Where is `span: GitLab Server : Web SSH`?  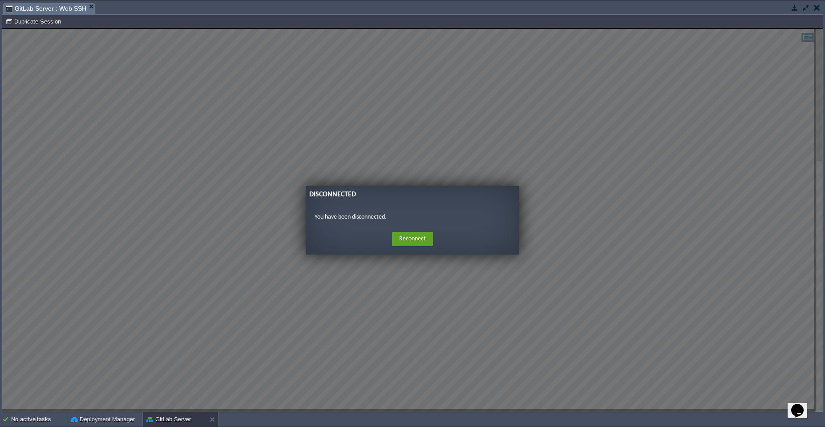
span: GitLab Server : Web SSH is located at coordinates (46, 8).